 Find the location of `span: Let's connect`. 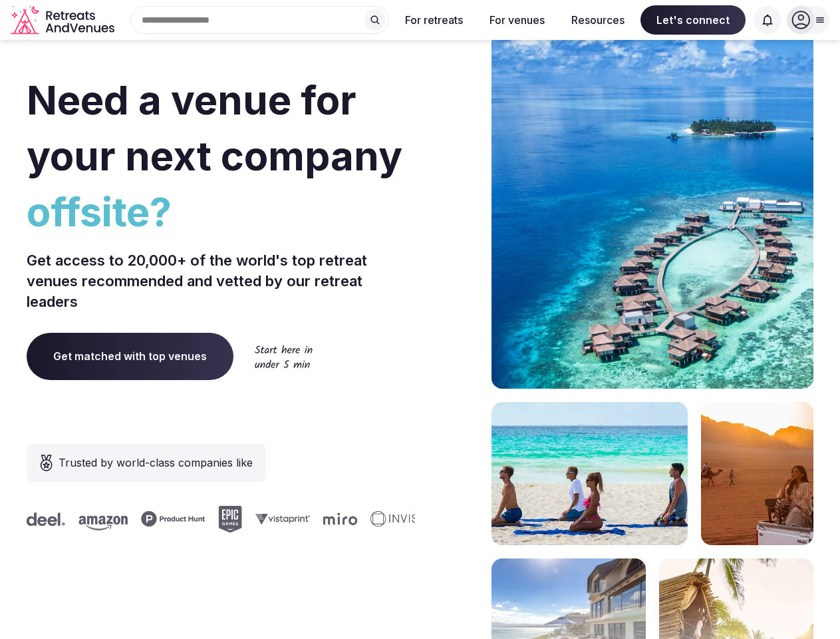

span: Let's connect is located at coordinates (693, 20).